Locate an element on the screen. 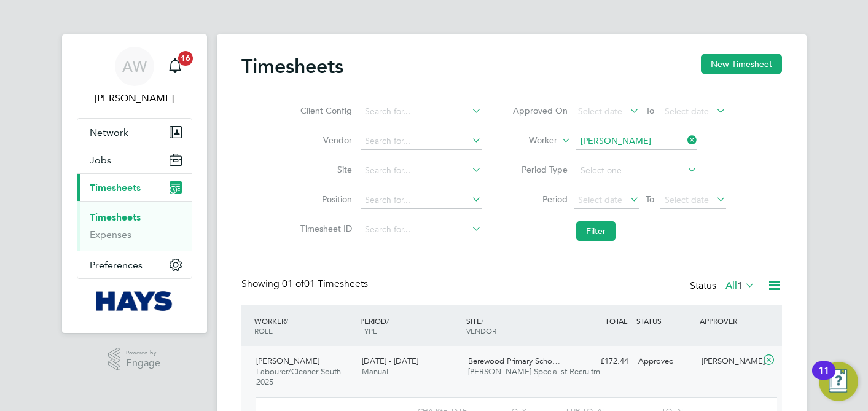  label: Period is located at coordinates (540, 199).